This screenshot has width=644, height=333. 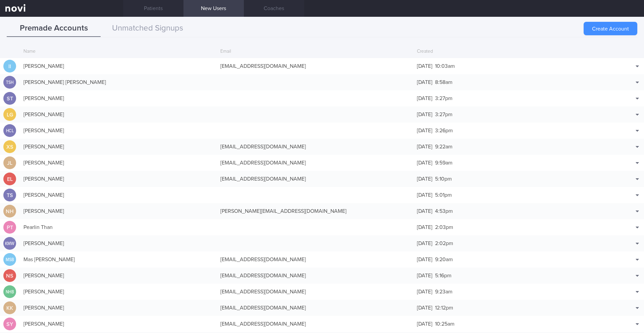 What do you see at coordinates (10, 211) in the screenshot?
I see `div: NH` at bounding box center [10, 211].